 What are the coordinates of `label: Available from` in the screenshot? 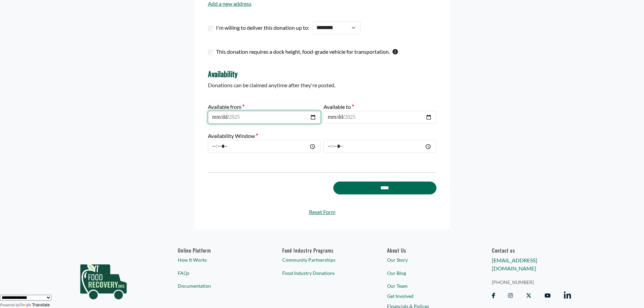 It's located at (226, 107).